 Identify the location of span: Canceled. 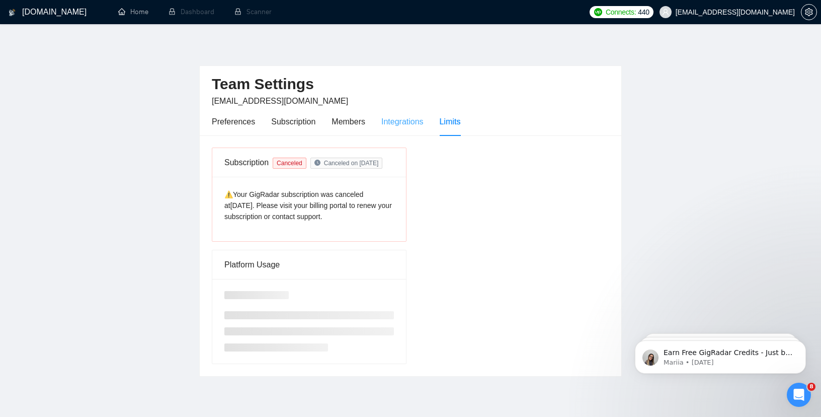
(289, 163).